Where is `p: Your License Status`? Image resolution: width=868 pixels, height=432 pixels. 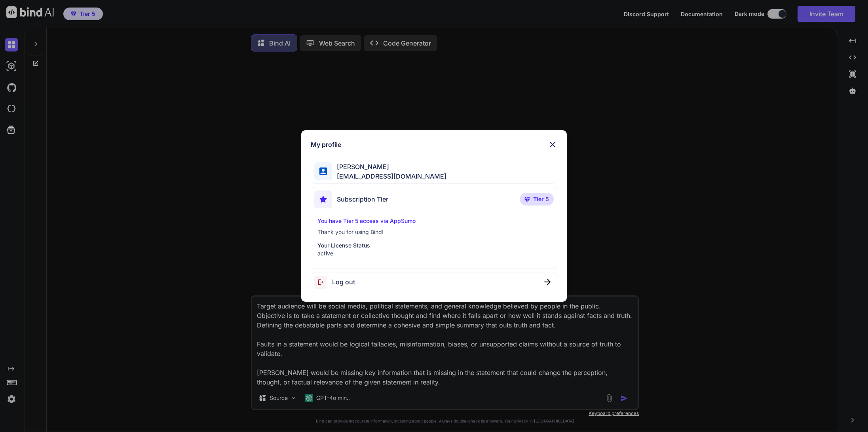 p: Your License Status is located at coordinates (434, 245).